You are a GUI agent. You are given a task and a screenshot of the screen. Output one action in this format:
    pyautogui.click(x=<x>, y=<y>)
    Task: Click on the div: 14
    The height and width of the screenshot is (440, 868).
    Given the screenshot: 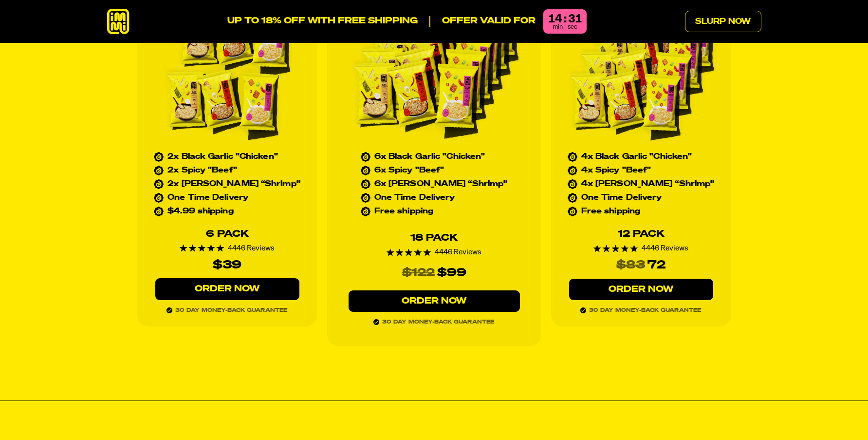 What is the action you would take?
    pyautogui.click(x=555, y=19)
    